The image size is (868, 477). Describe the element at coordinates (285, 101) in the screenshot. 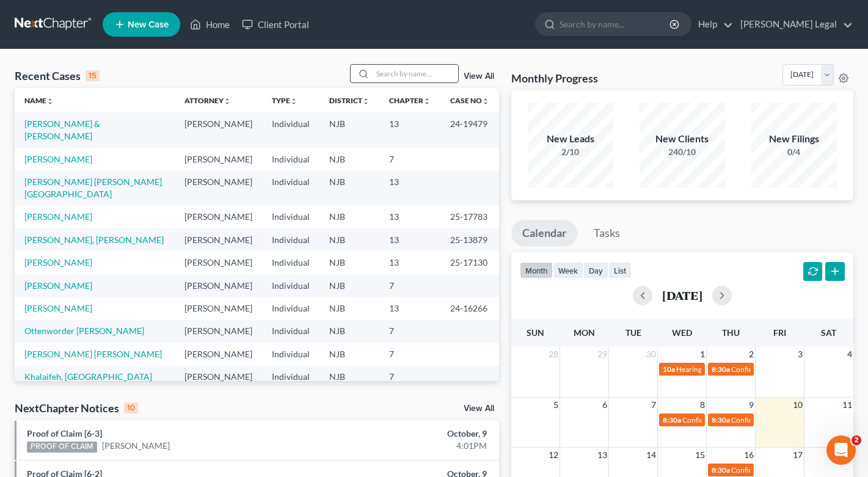

I see `a: Typeunfold_more` at that location.